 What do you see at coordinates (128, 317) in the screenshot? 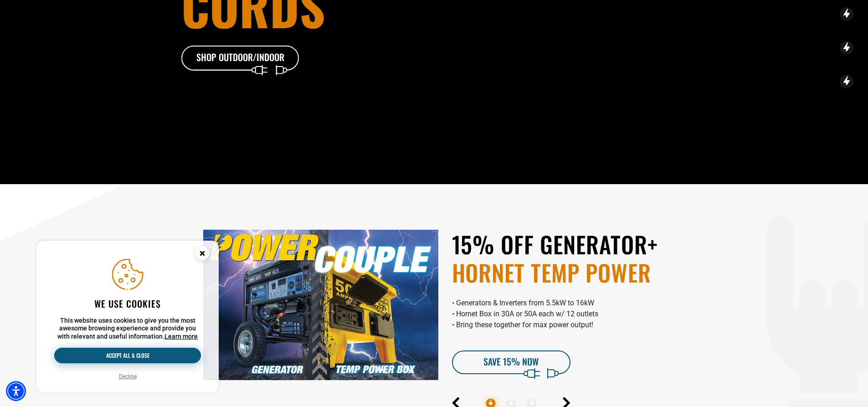
I see `aside: Cookie Consent` at bounding box center [128, 317].